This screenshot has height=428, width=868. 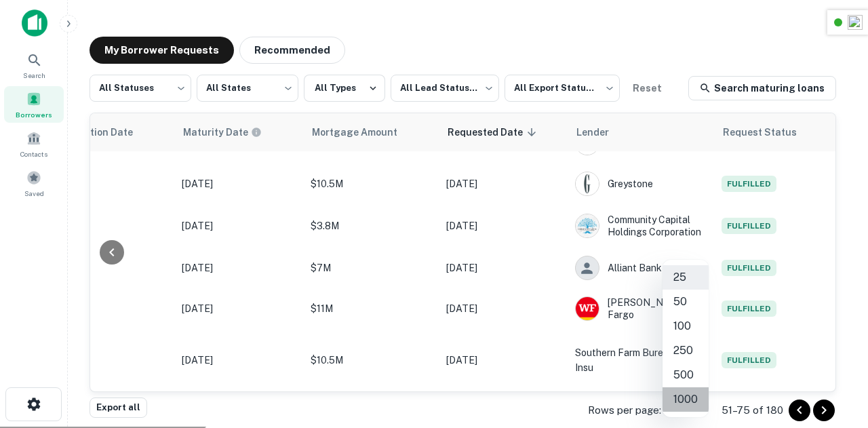 I want to click on li: 250, so click(x=685, y=351).